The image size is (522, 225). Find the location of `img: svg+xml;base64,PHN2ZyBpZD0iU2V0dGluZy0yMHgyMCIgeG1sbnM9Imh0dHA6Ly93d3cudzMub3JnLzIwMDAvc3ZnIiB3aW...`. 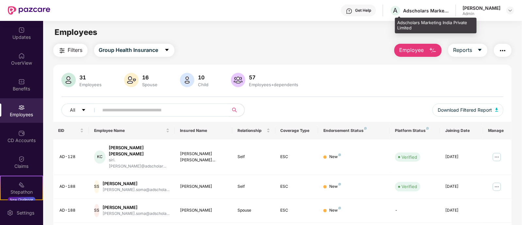

img: svg+xml;base64,PHN2ZyBpZD0iU2V0dGluZy0yMHgyMCIgeG1sbnM9Imh0dHA6Ly93d3cudzMub3JnLzIwMDAvc3ZnIiB3aW... is located at coordinates (10, 213).